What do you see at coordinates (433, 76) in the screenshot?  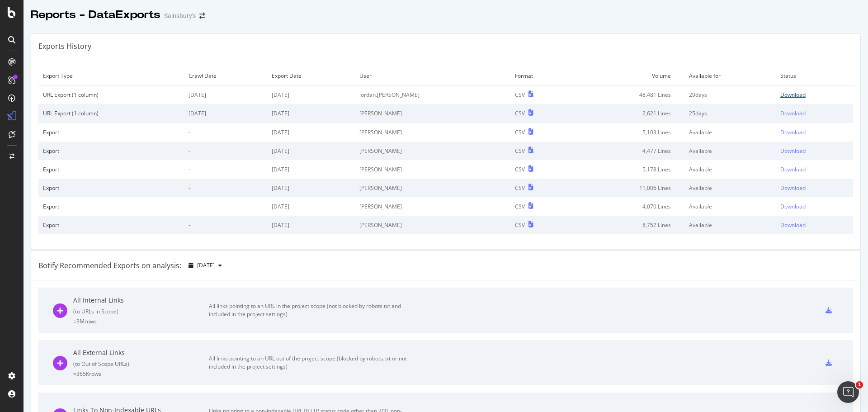 I see `td: User` at bounding box center [433, 76].